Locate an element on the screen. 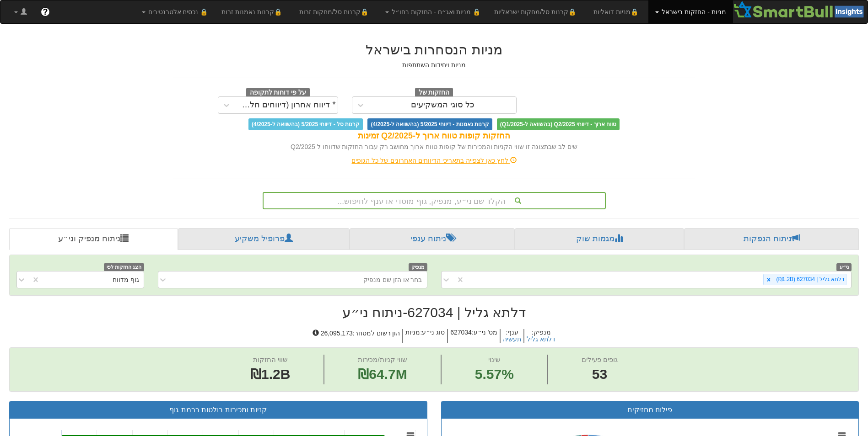 This screenshot has width=868, height=436. div: לחץ כאן לצפייה בתאריכי הדיווחים האחרונים של כל הגופים is located at coordinates (434, 161).